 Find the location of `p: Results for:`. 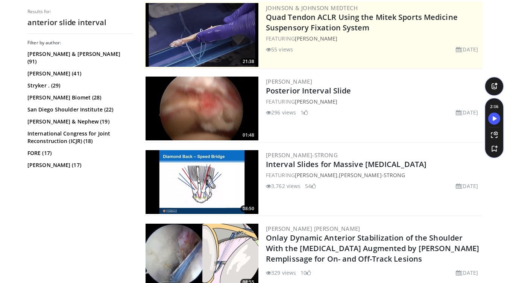

p: Results for: is located at coordinates (80, 12).